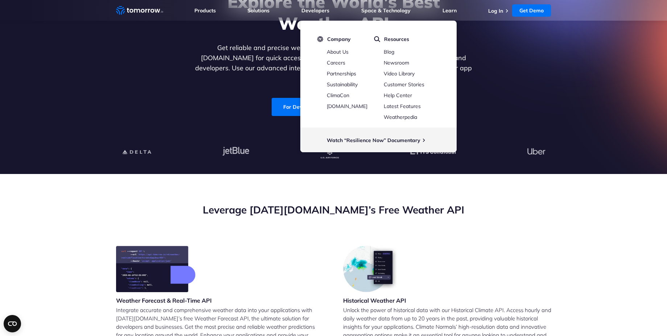  What do you see at coordinates (338, 95) in the screenshot?
I see `a: ClimaCon` at bounding box center [338, 95].